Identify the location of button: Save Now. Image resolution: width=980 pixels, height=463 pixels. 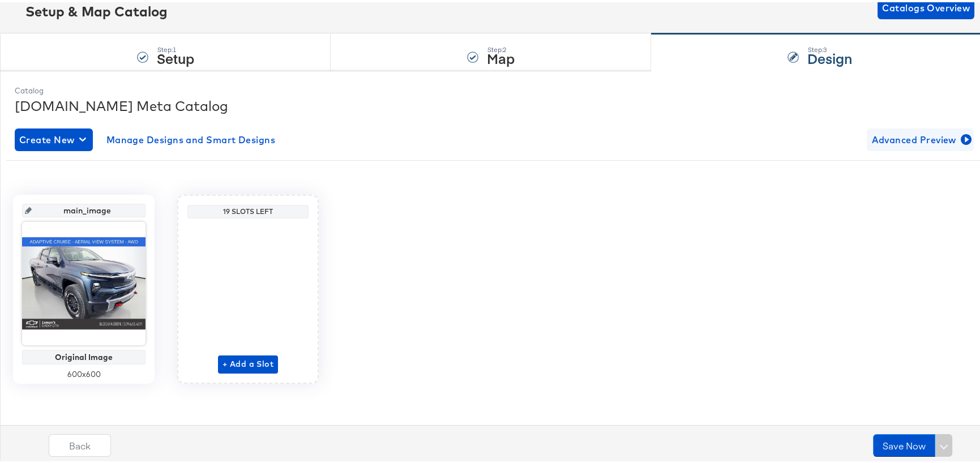
(905, 443).